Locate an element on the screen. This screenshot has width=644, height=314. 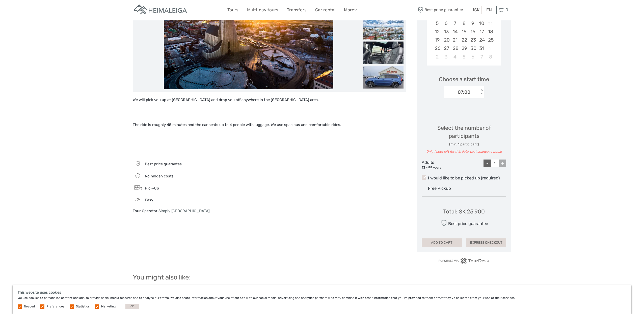
a: Transfers is located at coordinates (297, 10).